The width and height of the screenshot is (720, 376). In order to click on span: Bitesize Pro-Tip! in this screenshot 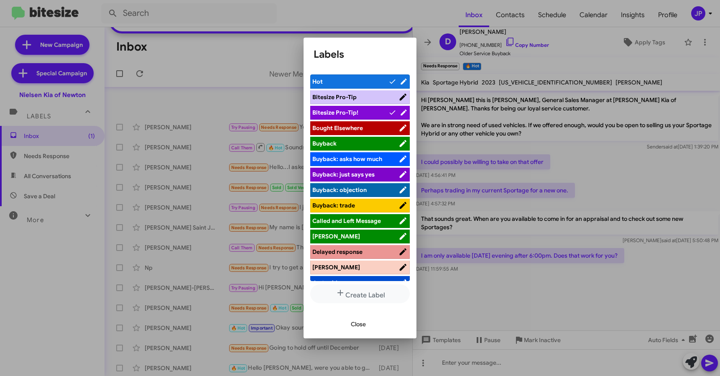, I will do `click(335, 112)`.